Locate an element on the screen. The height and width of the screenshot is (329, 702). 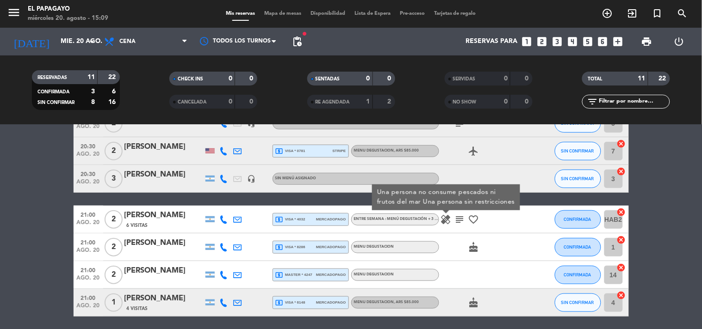
div: Una persona no consume pescados ni frutos del mar Una persona sin restricciones is located at coordinates (446, 198).